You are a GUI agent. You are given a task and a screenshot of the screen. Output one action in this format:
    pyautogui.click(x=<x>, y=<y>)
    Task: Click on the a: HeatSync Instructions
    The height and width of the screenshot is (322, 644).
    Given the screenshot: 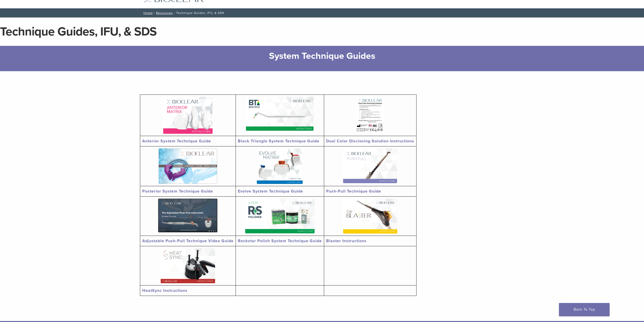 What is the action you would take?
    pyautogui.click(x=165, y=291)
    